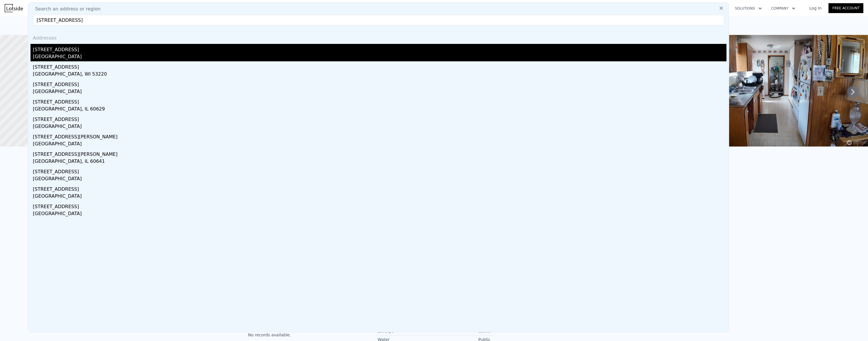 The height and width of the screenshot is (341, 868). I want to click on button: Company, so click(783, 8).